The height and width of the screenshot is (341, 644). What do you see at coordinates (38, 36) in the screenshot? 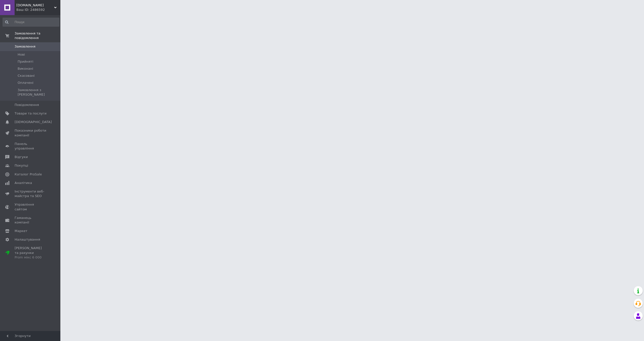
I see `span: Замовлення та повідомлення` at bounding box center [38, 36].